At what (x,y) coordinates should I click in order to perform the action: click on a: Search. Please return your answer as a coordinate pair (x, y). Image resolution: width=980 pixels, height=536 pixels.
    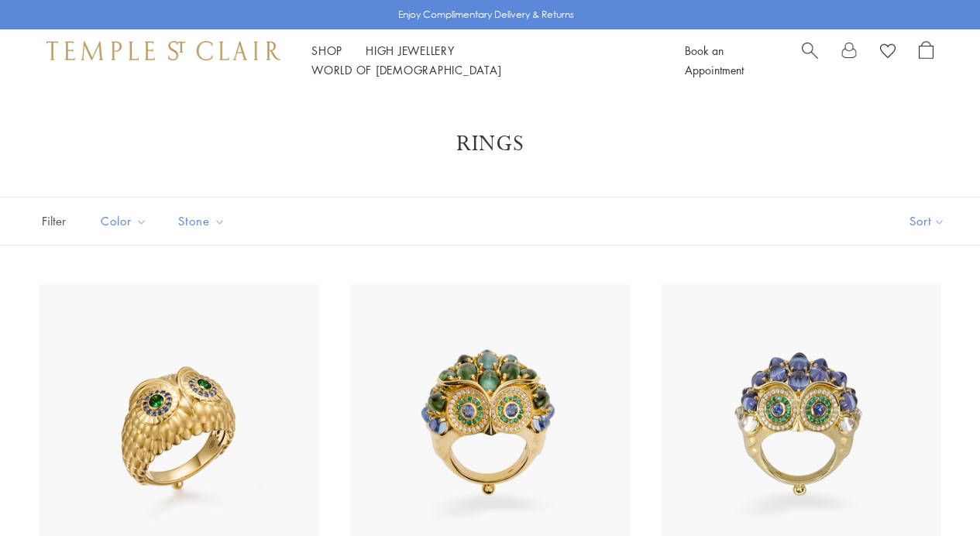
    Looking at the image, I should click on (809, 61).